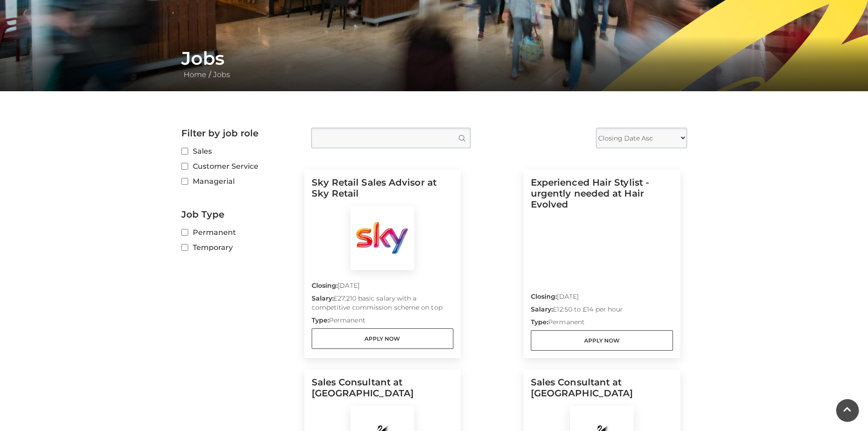 The height and width of the screenshot is (431, 868). I want to click on h5: Experienced Hair Stylist - urgently needed at Hair Evolved, so click(602, 197).